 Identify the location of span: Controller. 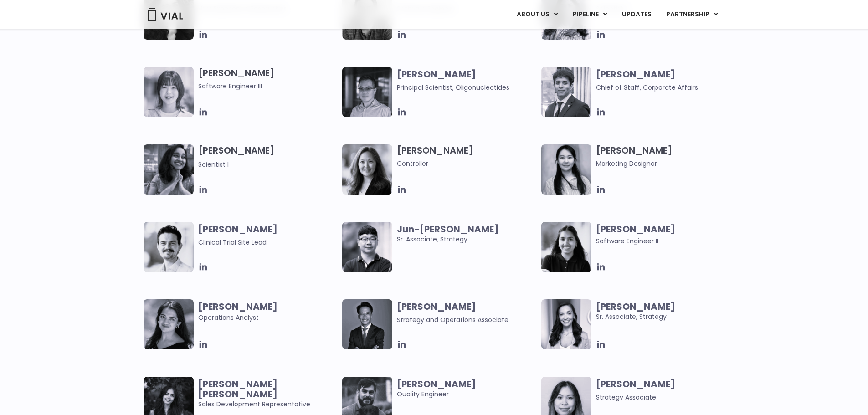
(467, 163).